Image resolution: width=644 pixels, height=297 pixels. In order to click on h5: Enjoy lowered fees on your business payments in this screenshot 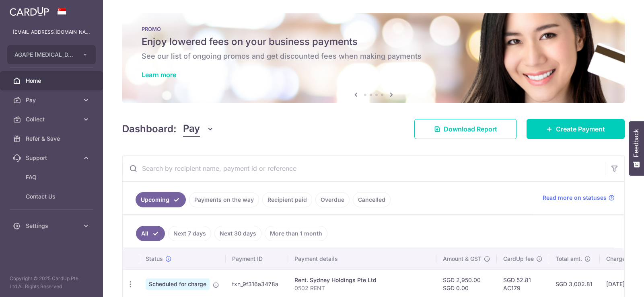, I will do `click(373, 42)`.